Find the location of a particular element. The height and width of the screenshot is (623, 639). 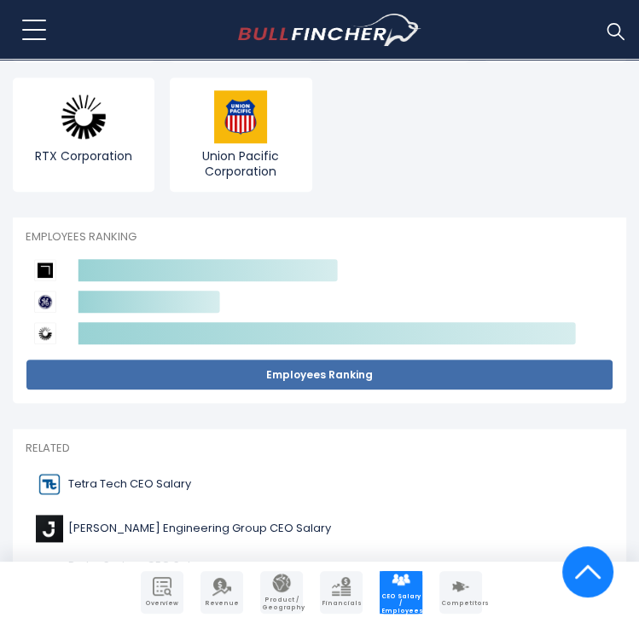

span: RTX Corporation is located at coordinates (84, 156).